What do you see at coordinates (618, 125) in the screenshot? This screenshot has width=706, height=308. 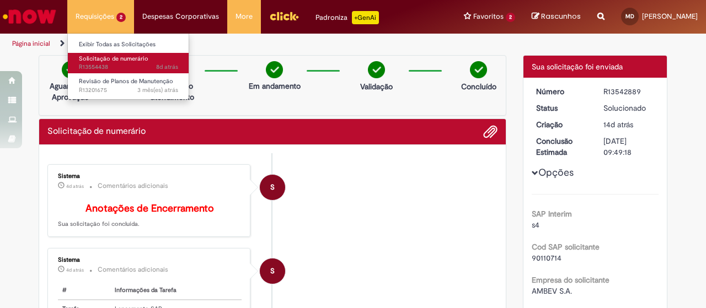 I see `span: 14d atrás` at bounding box center [618, 125].